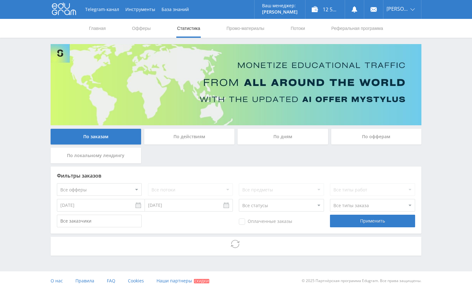 The height and width of the screenshot is (289, 472). Describe the element at coordinates (97, 28) in the screenshot. I see `a: Главная` at that location.